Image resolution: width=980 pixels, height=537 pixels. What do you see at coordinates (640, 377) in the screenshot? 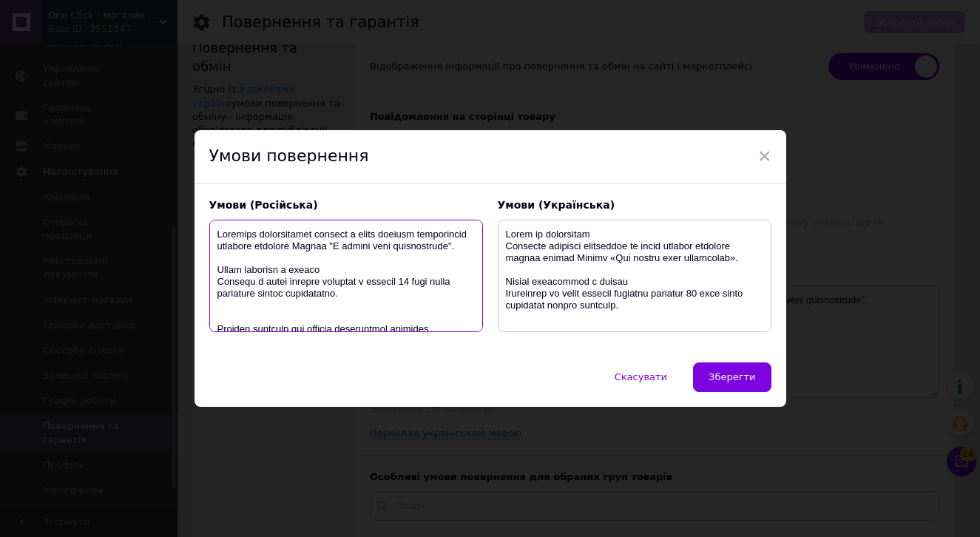
I see `button: Скасувати` at bounding box center [640, 377].